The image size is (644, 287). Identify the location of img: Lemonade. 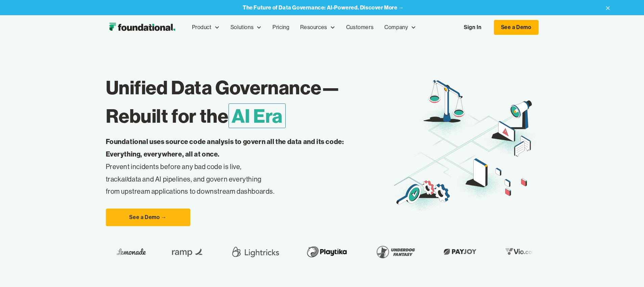
(129, 252).